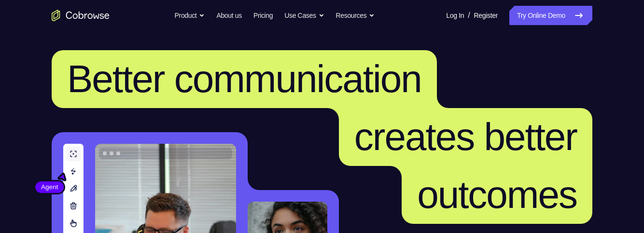 The width and height of the screenshot is (644, 233). What do you see at coordinates (465, 136) in the screenshot?
I see `span: creates better` at bounding box center [465, 136].